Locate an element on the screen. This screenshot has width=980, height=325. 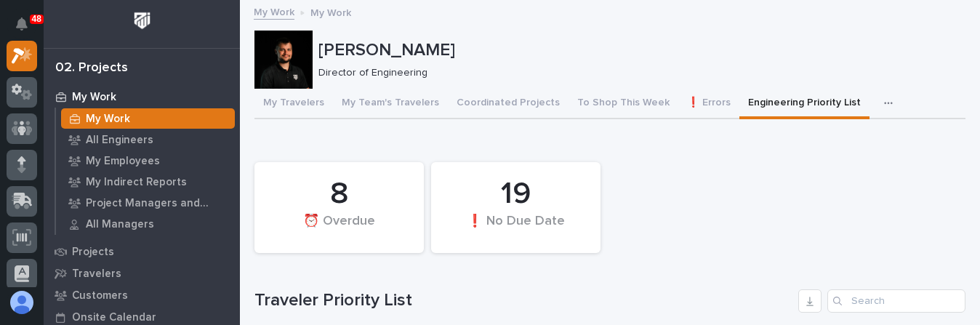
div: ⏰ Overdue is located at coordinates (339, 229).